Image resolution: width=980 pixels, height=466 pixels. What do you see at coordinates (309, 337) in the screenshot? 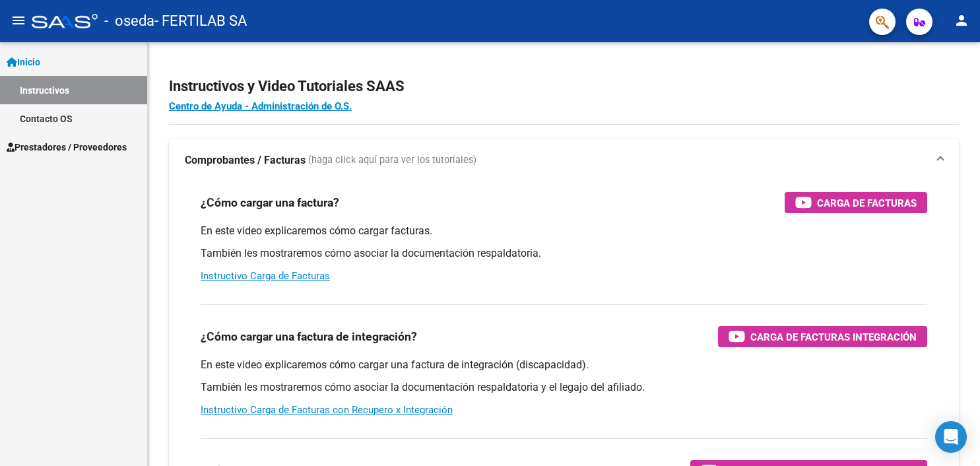
I see `h3: ¿Cómo cargar una factura de integración?` at bounding box center [309, 337].